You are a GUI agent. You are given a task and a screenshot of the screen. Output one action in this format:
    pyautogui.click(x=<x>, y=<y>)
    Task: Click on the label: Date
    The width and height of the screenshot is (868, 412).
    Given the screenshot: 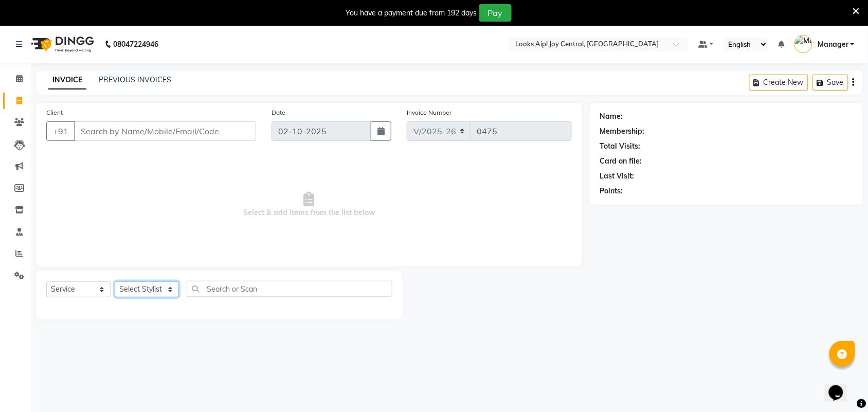 What is the action you would take?
    pyautogui.click(x=278, y=113)
    